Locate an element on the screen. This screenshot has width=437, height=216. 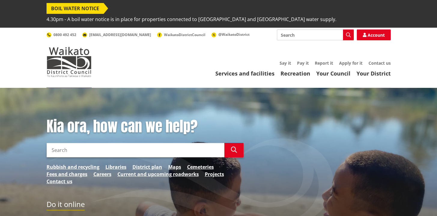
a: Fees and charges is located at coordinates (67, 174).